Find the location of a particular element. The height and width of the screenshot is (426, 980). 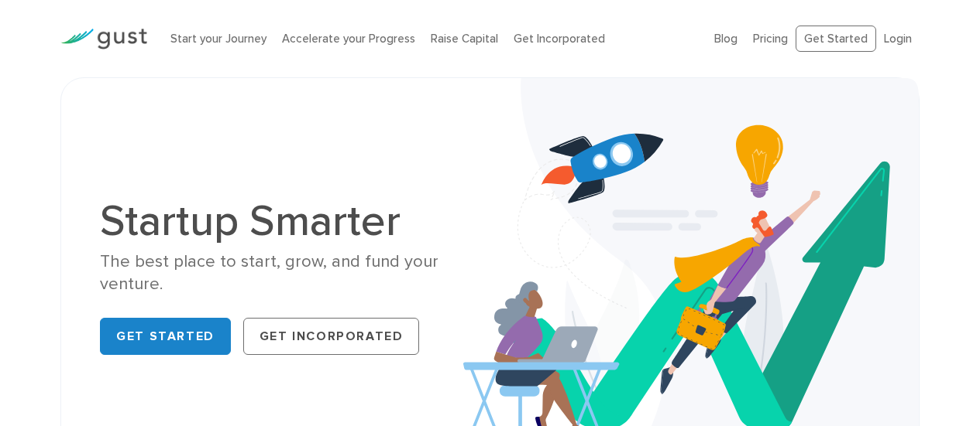

div: The best place to start, grow, and fund your venture. is located at coordinates (289, 273).